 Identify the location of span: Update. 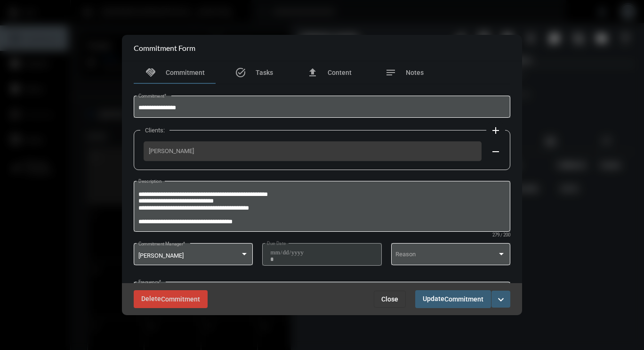
(453, 298).